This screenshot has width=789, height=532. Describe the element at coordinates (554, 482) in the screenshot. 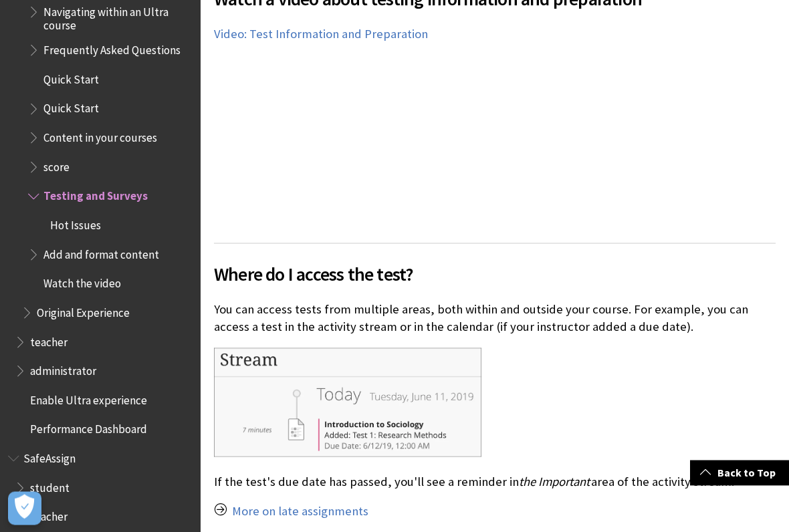

I see `font: the Important` at that location.